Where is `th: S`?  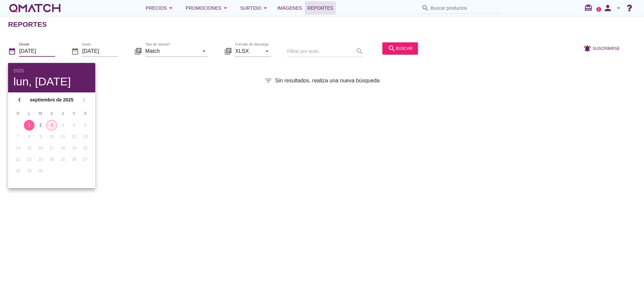
th: S is located at coordinates (85, 113).